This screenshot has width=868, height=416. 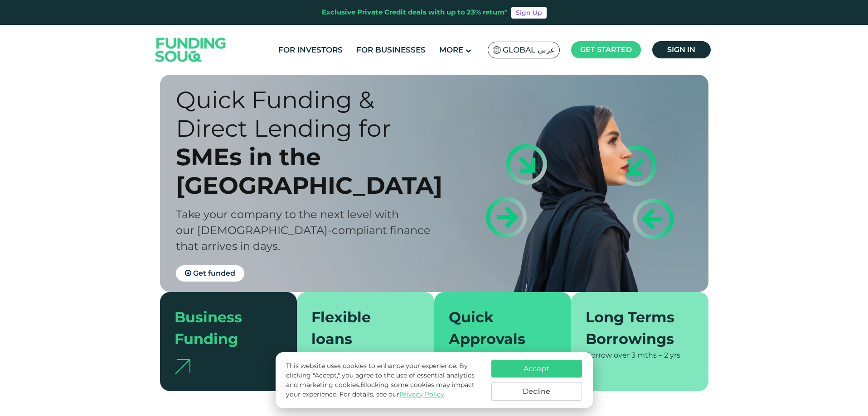 What do you see at coordinates (451, 49) in the screenshot?
I see `span: More` at bounding box center [451, 49].